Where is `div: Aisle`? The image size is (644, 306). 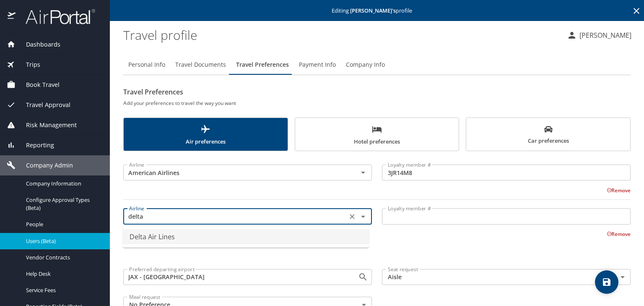 div: Aisle is located at coordinates (506, 277).